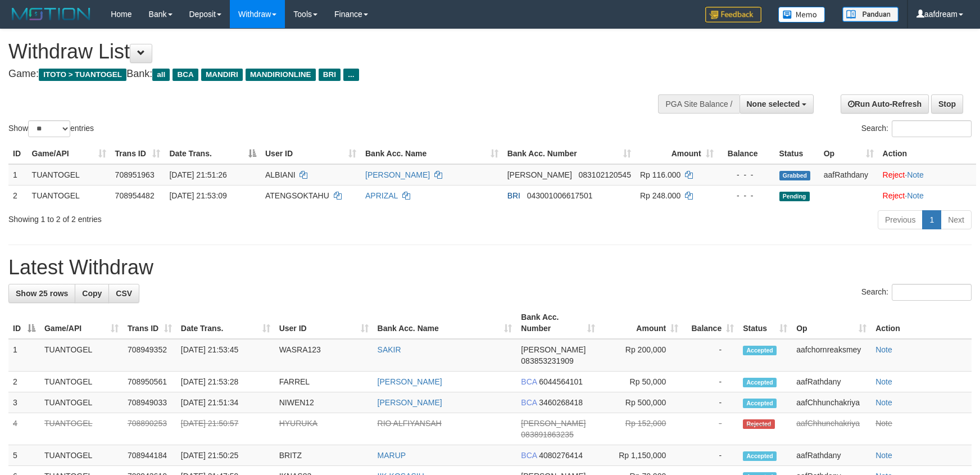 This screenshot has width=980, height=475. Describe the element at coordinates (802, 14) in the screenshot. I see `img: Button%20Memo.svg` at that location.